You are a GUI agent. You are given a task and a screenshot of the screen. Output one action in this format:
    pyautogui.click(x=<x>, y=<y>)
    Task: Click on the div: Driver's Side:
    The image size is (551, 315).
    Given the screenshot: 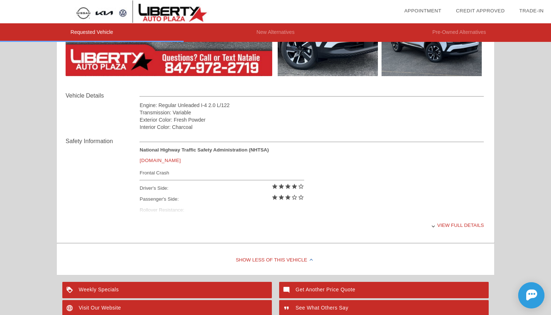 What is the action you would take?
    pyautogui.click(x=222, y=188)
    